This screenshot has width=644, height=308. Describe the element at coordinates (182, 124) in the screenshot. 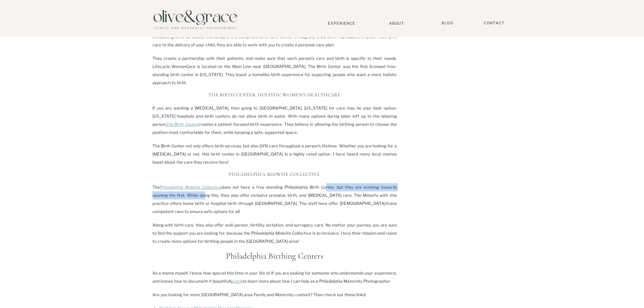

I see `a: The Birth Center` at that location.